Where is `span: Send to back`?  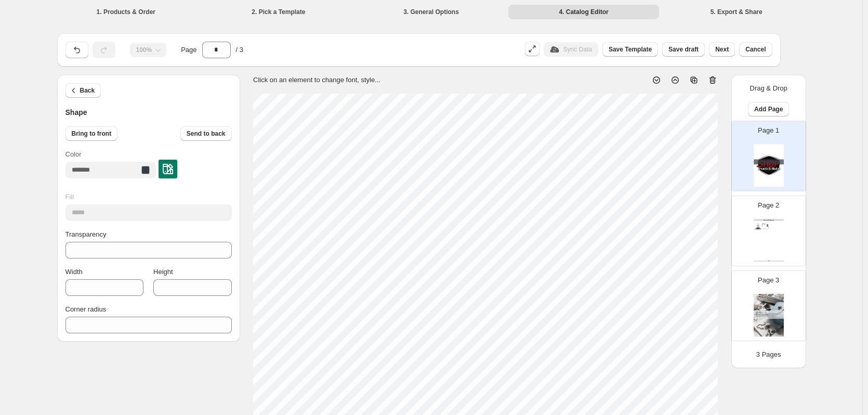 span: Send to back is located at coordinates (206, 134).